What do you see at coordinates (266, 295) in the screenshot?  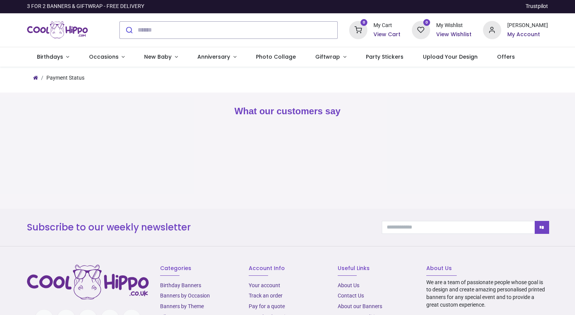 I see `a: Track an order` at bounding box center [266, 295].